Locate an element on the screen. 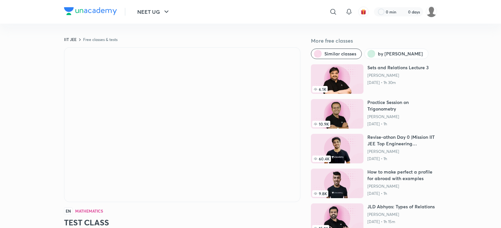  button: NEET UG is located at coordinates (154, 12).